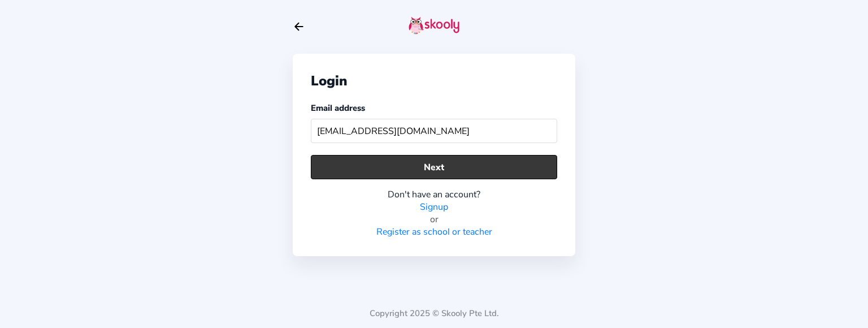  What do you see at coordinates (338, 108) in the screenshot?
I see `label: Email address` at bounding box center [338, 108].